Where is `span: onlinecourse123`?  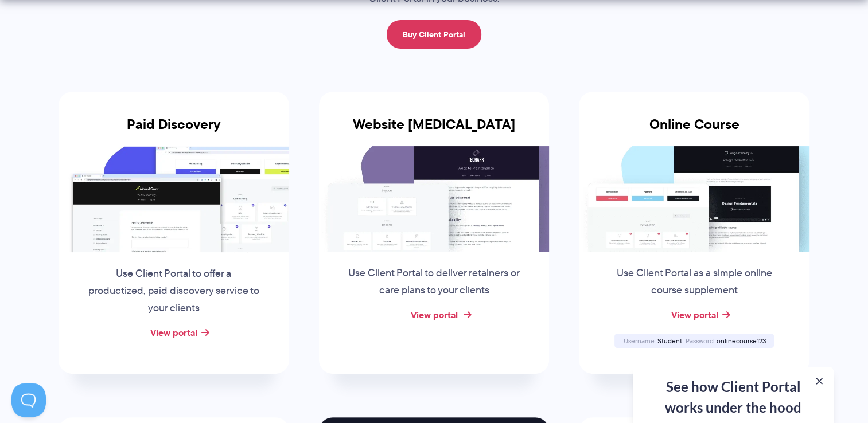 span: onlinecourse123 is located at coordinates (741, 340).